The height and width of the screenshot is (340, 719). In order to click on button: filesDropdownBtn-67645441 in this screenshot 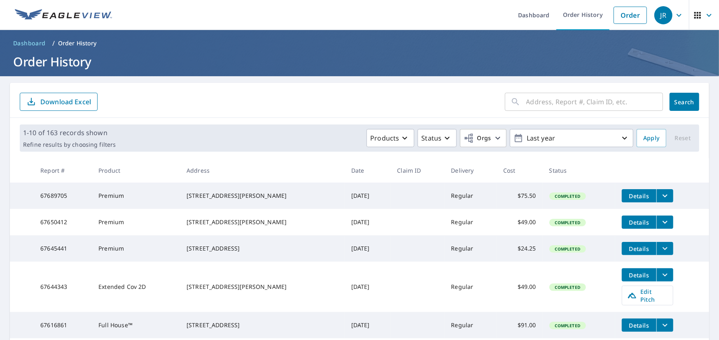, I will do `click(664, 248)`.